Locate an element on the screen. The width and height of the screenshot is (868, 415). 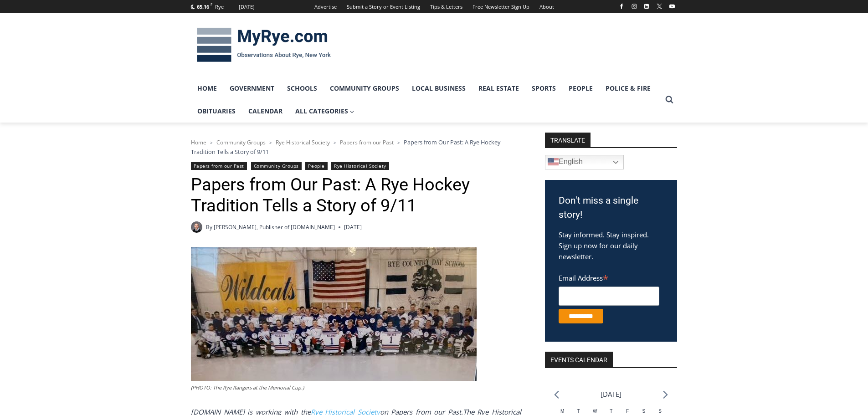
a: Government is located at coordinates (252, 88).